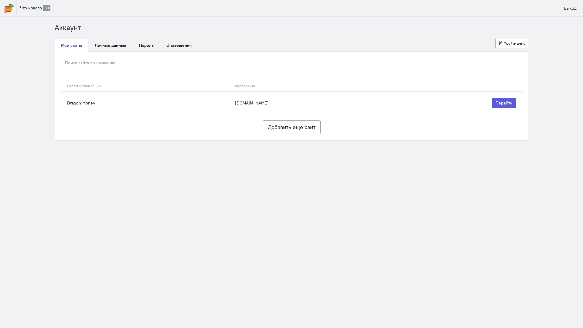  I want to click on span: 39, so click(47, 8).